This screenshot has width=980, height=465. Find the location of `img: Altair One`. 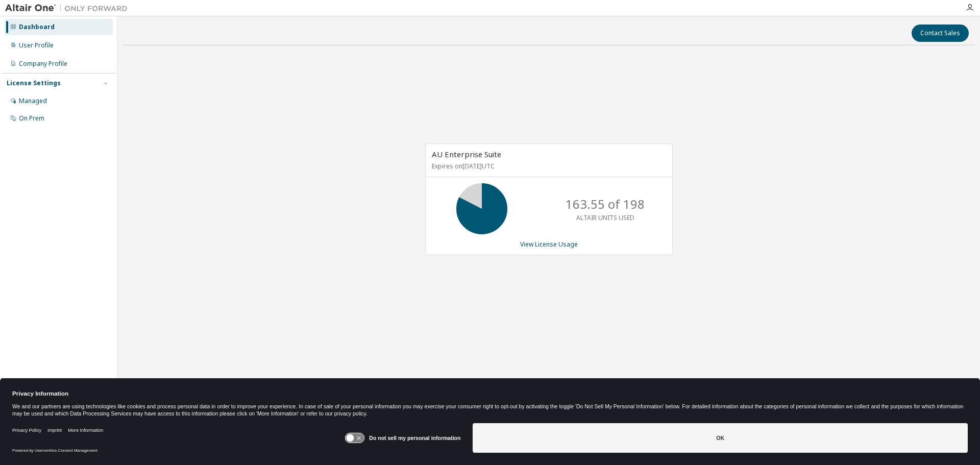

img: Altair One is located at coordinates (69, 8).